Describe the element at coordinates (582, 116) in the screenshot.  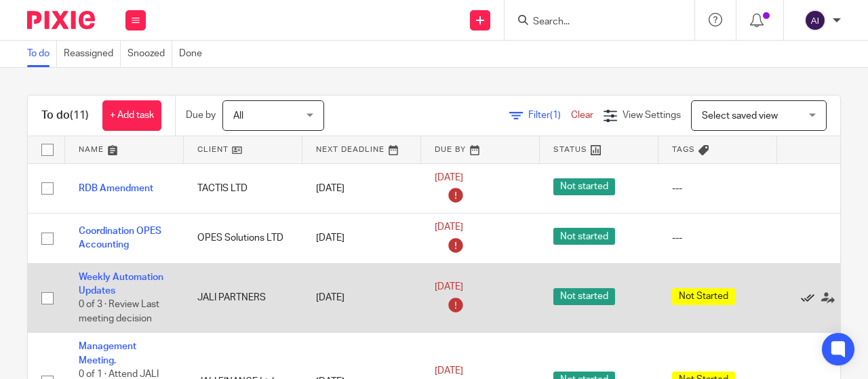
I see `a: Clear` at that location.